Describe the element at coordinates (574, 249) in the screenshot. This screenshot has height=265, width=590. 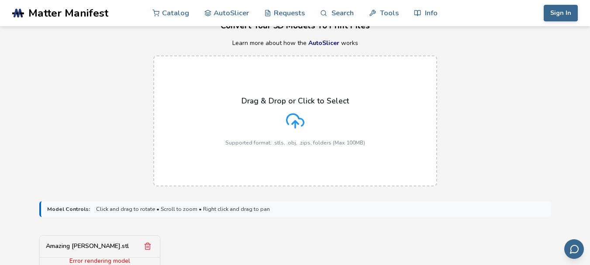
I see `button: Send feedback via email` at that location.